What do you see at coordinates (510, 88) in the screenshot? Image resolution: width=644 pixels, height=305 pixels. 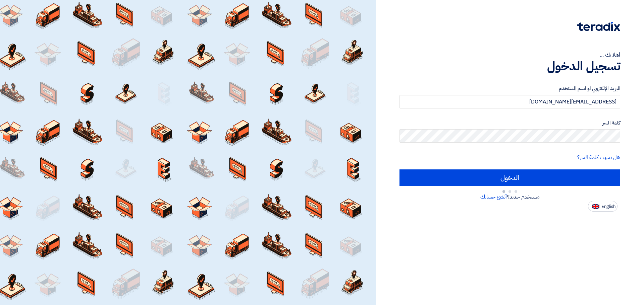 I see `label: البريد الإلكتروني او اسم المستخدم` at bounding box center [510, 88].